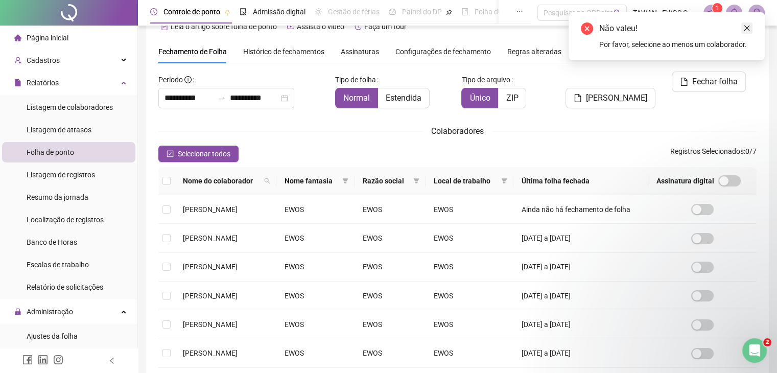 This screenshot has width=777, height=373. I want to click on span: Administração, so click(50, 311).